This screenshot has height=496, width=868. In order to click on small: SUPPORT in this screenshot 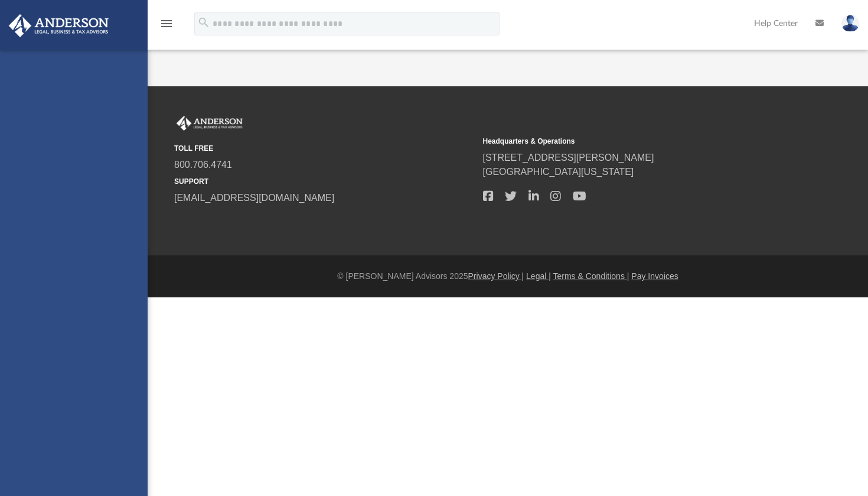, I will do `click(325, 181)`.